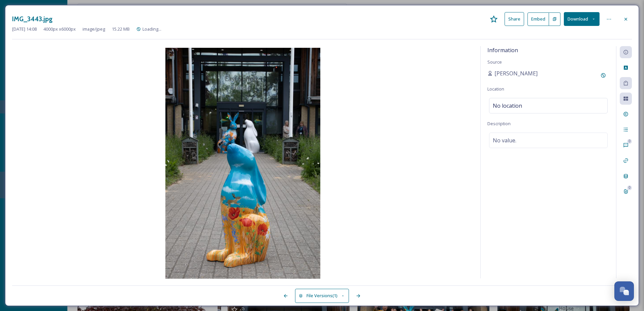 This screenshot has width=644, height=311. What do you see at coordinates (499, 124) in the screenshot?
I see `span: Description` at bounding box center [499, 124].